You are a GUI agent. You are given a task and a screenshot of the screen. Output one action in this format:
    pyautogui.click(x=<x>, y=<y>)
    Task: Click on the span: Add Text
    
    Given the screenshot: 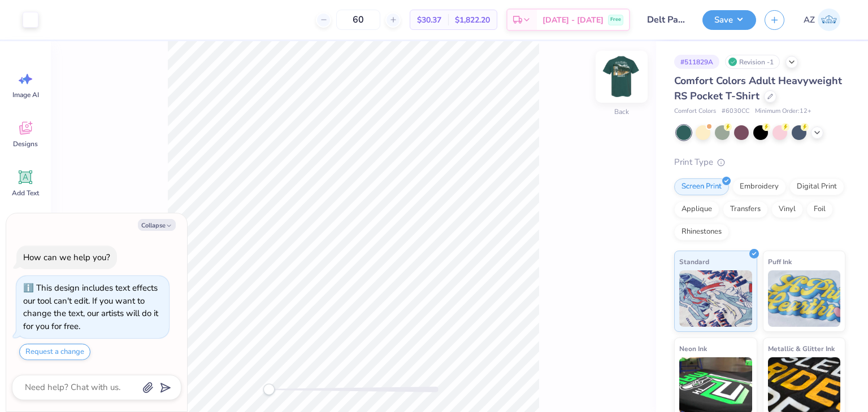 What is the action you would take?
    pyautogui.click(x=25, y=193)
    